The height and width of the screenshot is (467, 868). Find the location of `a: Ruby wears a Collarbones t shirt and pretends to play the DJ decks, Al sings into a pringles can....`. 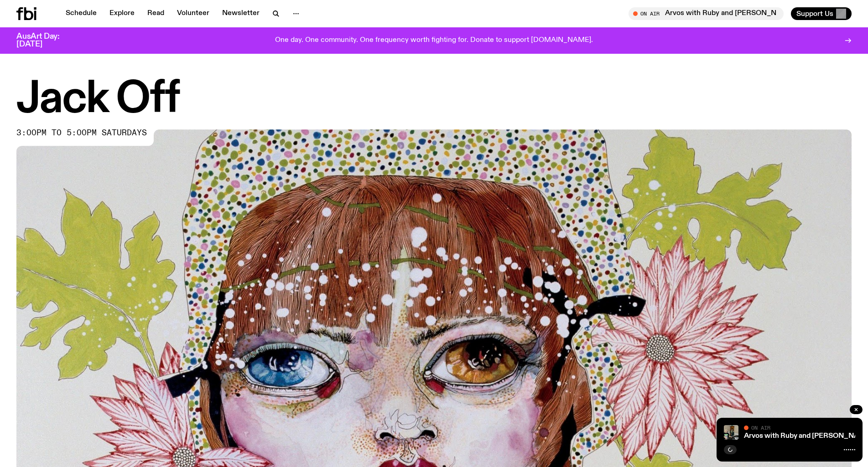

a: Ruby wears a Collarbones t shirt and pretends to play the DJ decks, Al sings into a pringles can.... is located at coordinates (731, 432).